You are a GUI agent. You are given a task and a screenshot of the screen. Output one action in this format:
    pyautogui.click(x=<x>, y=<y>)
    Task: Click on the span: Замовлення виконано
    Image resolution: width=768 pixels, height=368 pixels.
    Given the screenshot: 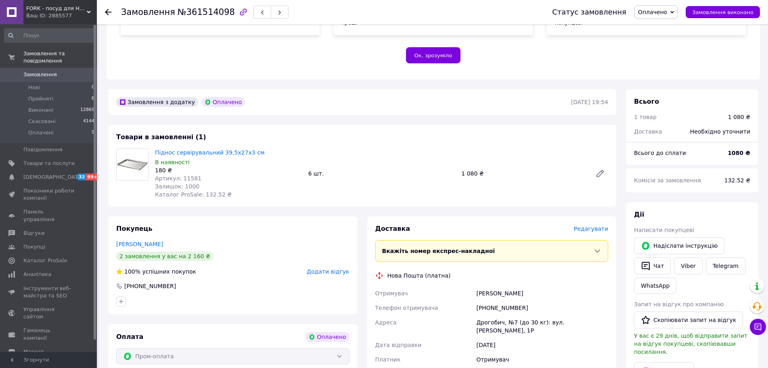 What is the action you would take?
    pyautogui.click(x=723, y=12)
    